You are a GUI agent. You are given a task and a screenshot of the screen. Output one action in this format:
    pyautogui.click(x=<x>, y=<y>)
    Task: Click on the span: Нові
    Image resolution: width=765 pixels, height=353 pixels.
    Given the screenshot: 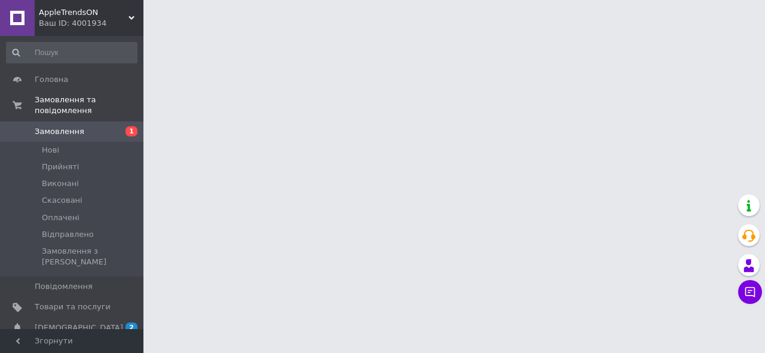 What is the action you would take?
    pyautogui.click(x=50, y=150)
    